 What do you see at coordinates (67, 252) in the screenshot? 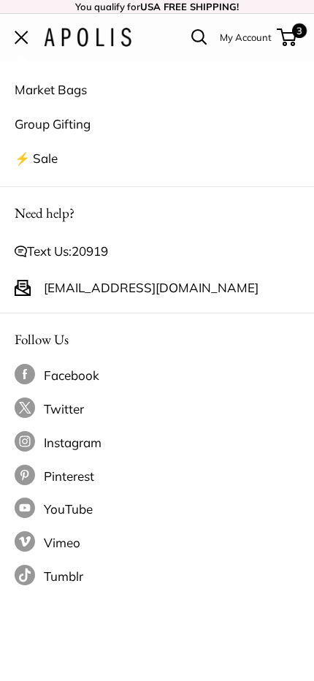
I see `span: Text Us:` at bounding box center [67, 252].